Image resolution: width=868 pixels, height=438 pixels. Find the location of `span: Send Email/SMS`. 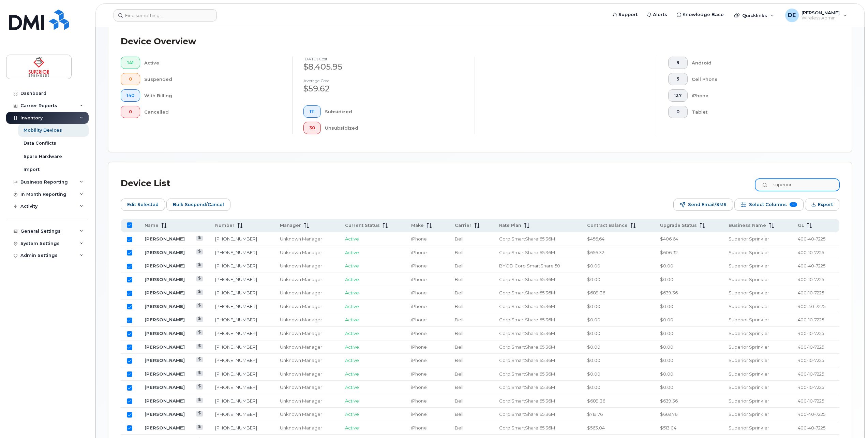

span: Send Email/SMS is located at coordinates (707, 205).